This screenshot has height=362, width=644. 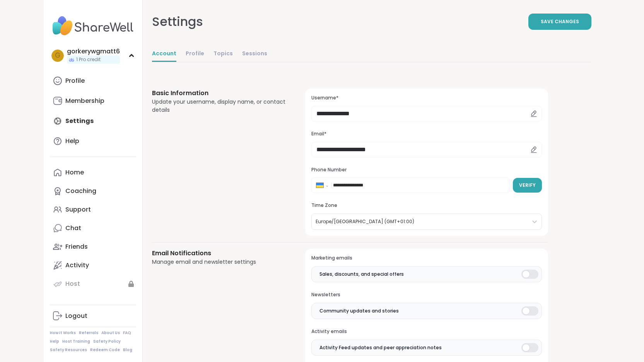 I want to click on h3: Basic Information, so click(x=220, y=94).